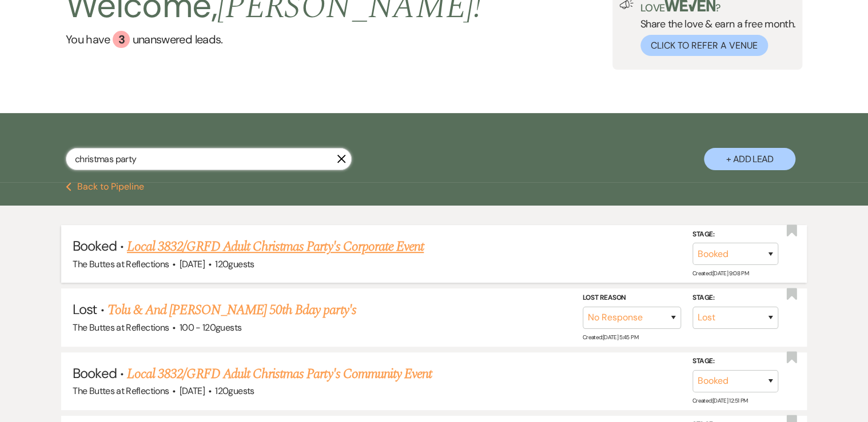  I want to click on span: 100 - 120 guests, so click(211, 327).